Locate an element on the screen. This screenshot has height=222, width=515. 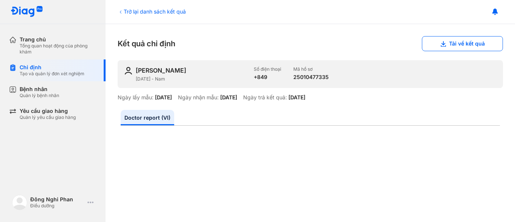
div: Quản lý yêu cầu giao hàng is located at coordinates (47, 118).